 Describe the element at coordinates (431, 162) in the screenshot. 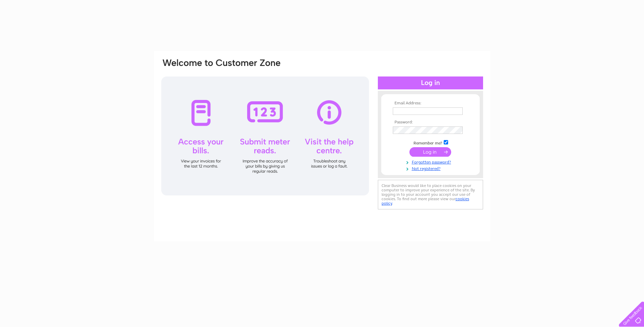

I see `a: Forgotten password?` at that location.